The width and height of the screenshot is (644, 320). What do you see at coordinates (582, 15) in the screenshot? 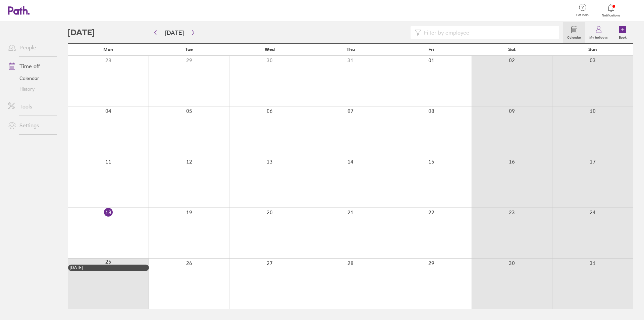
I see `span: Get help` at bounding box center [582, 15].